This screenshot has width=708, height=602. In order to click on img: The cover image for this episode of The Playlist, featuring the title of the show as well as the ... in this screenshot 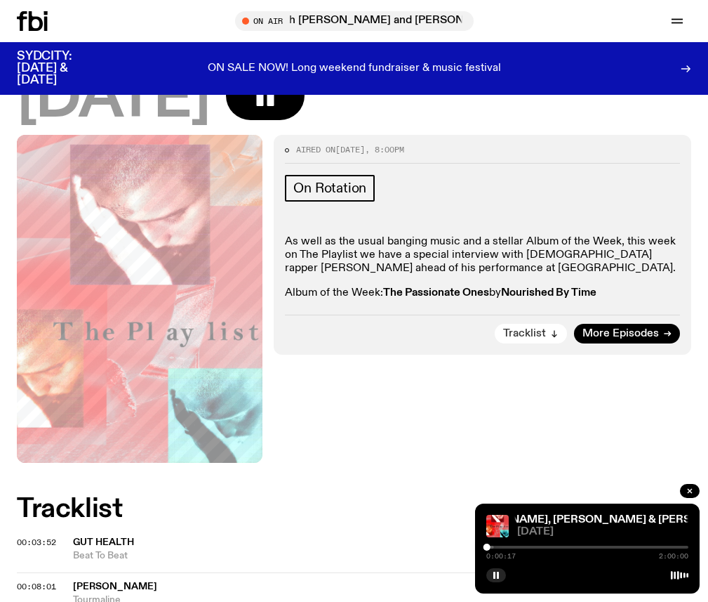, I will do `click(498, 526)`.